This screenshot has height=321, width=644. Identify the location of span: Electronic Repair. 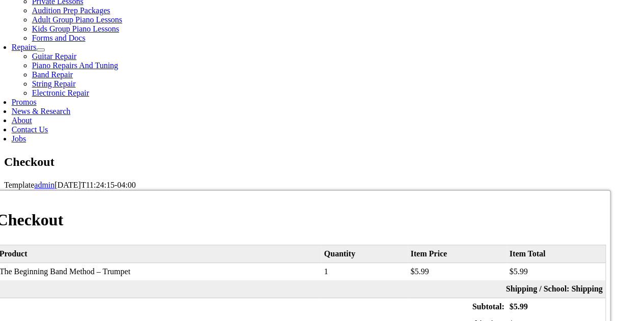
(60, 93).